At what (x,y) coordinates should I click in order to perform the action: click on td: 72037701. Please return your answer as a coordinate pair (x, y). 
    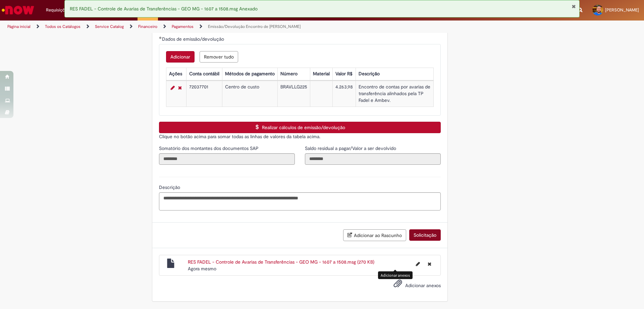
    Looking at the image, I should click on (204, 93).